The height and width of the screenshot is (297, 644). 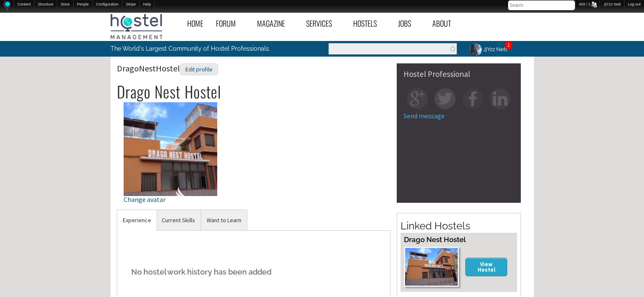 I want to click on a: Forum, so click(x=230, y=23).